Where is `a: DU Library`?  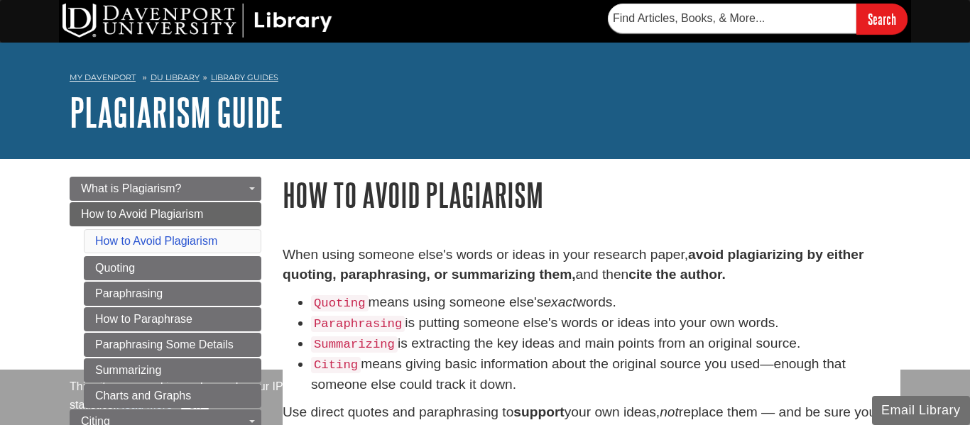 a: DU Library is located at coordinates (175, 77).